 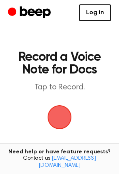 What do you see at coordinates (59, 87) in the screenshot?
I see `p: Tap to Record.` at bounding box center [59, 87].